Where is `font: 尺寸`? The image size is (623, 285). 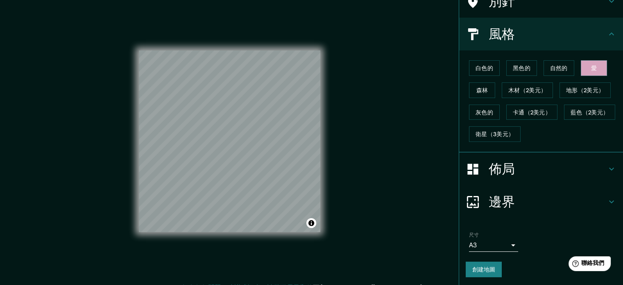 font: 尺寸 is located at coordinates (474, 235).